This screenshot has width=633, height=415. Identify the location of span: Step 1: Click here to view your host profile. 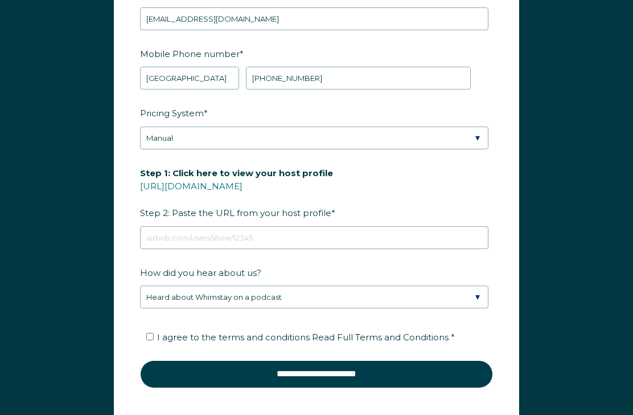
(236, 173).